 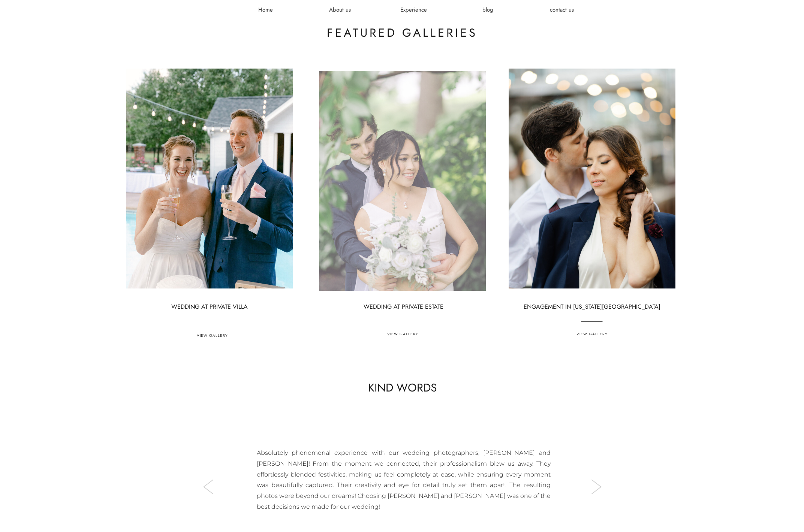 What do you see at coordinates (562, 10) in the screenshot?
I see `h3: contact us` at bounding box center [562, 10].